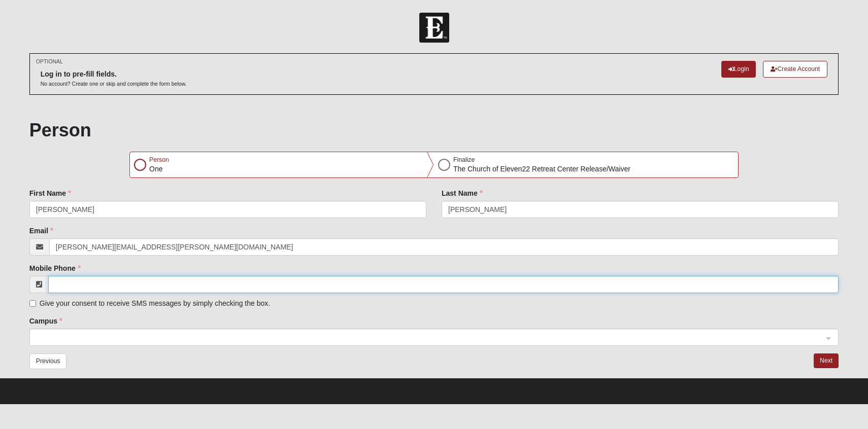  What do you see at coordinates (155, 303) in the screenshot?
I see `span: Give your consent to receive SMS messages by simply checking the box.` at bounding box center [155, 303].